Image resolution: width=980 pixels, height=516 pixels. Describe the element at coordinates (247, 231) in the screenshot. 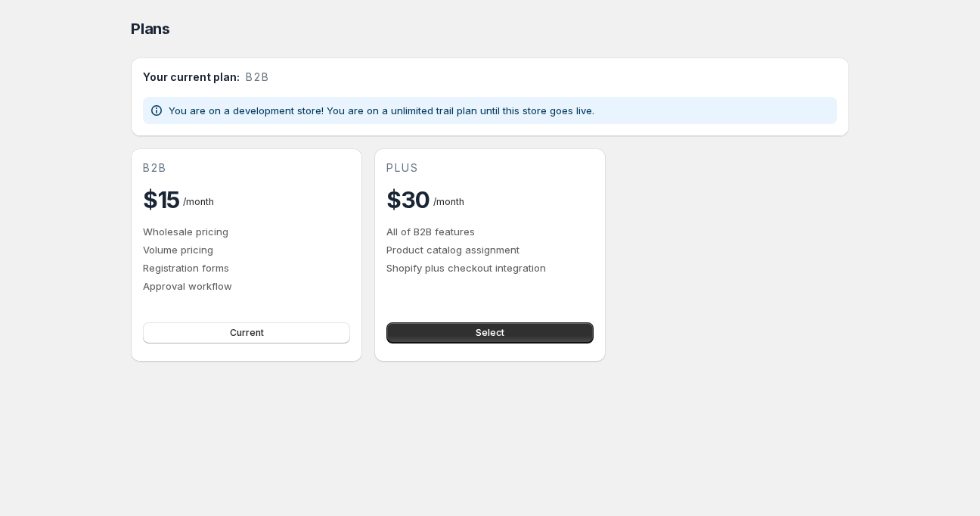

I see `p: Wholesale pricing` at that location.